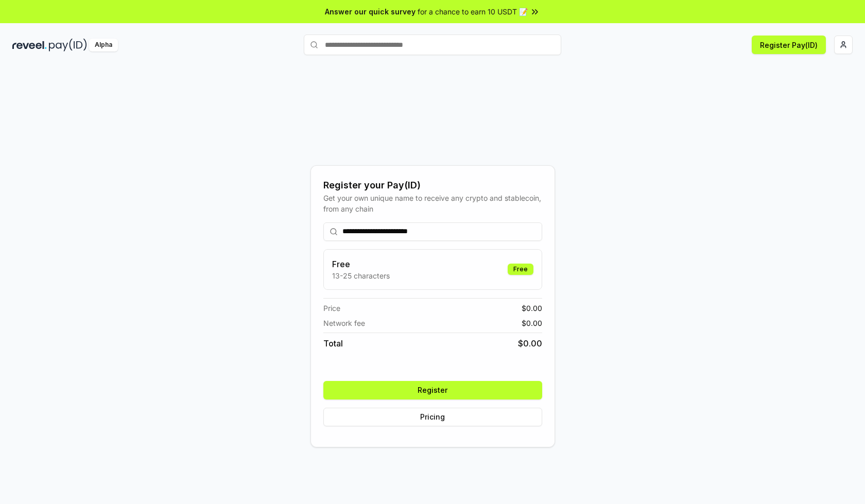  What do you see at coordinates (344, 322) in the screenshot?
I see `span: Network fee` at bounding box center [344, 322].